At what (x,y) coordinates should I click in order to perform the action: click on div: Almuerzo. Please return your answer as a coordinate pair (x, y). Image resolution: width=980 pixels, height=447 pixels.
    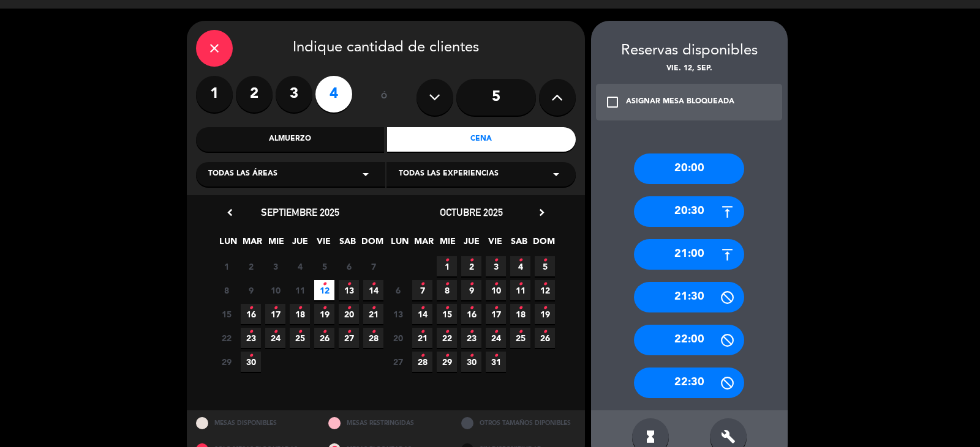
    Looking at the image, I should click on (290, 139).